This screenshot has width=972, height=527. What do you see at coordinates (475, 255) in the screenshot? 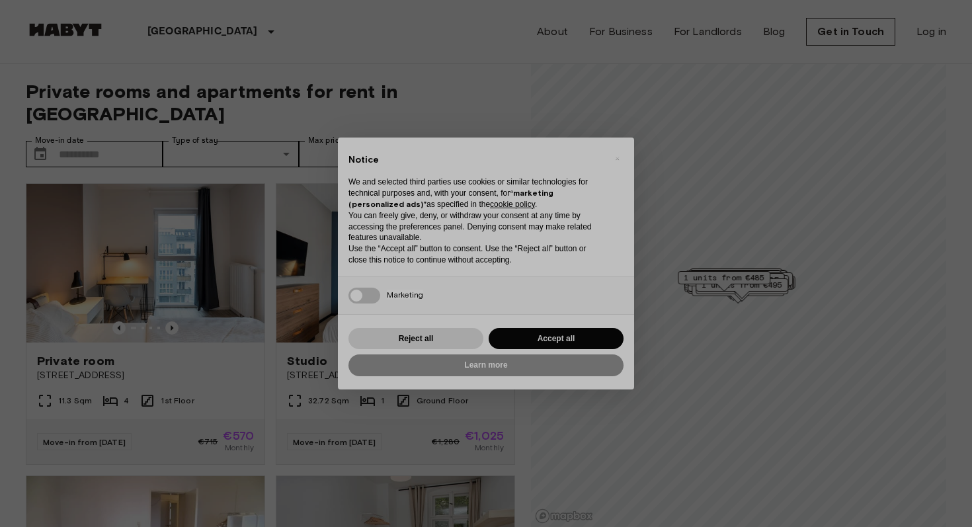
I see `p: Use the “Accept all” button to consent. Use the “Reject all” button or close this notice to conti...` at bounding box center [475, 255].